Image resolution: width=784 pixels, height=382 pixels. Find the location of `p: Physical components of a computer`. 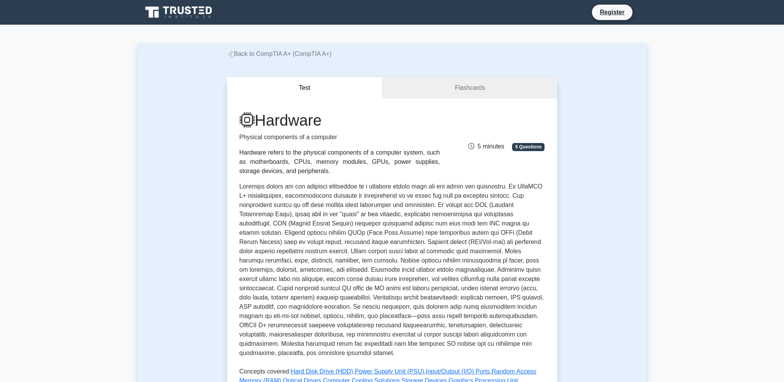

p: Physical components of a computer is located at coordinates (340, 137).